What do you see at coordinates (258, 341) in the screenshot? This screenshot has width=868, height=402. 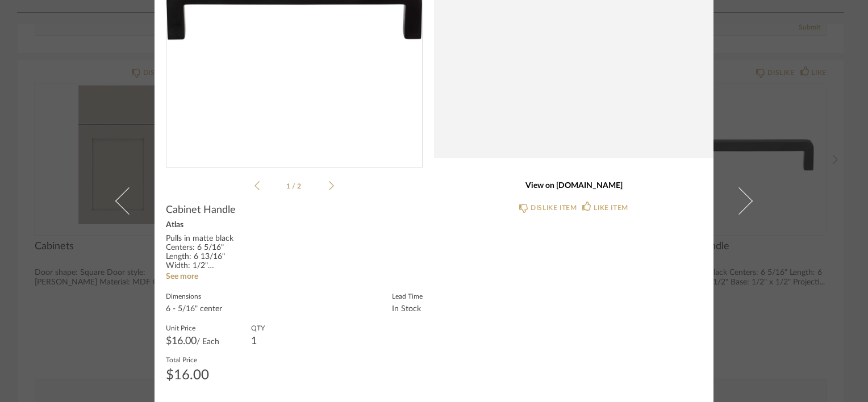 I see `div: 1` at bounding box center [258, 341].